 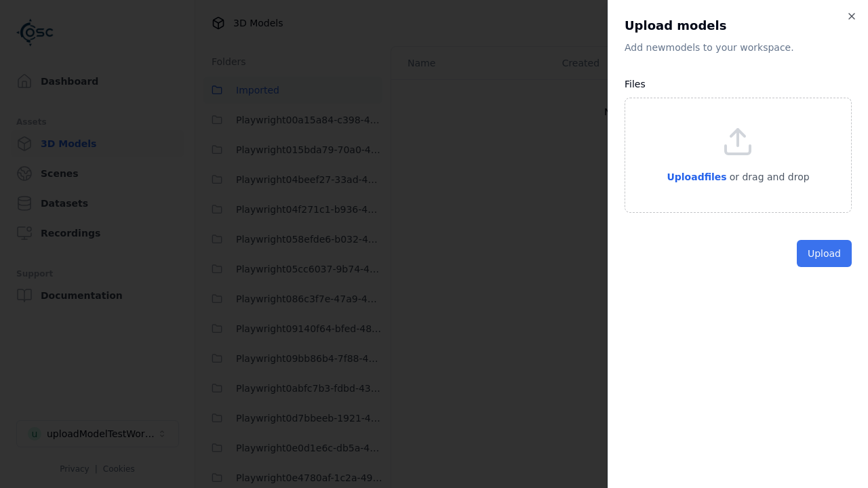 What do you see at coordinates (697, 176) in the screenshot?
I see `span: Upload files` at bounding box center [697, 176].